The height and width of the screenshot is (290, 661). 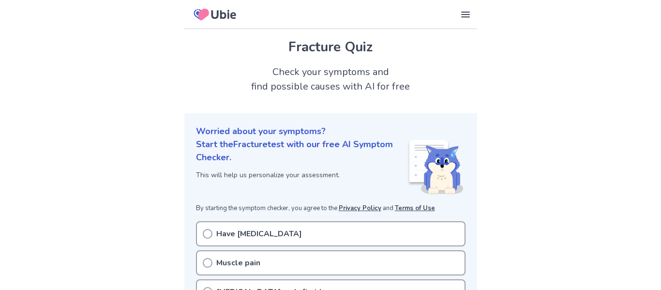 I want to click on p: Muscle pain, so click(x=238, y=263).